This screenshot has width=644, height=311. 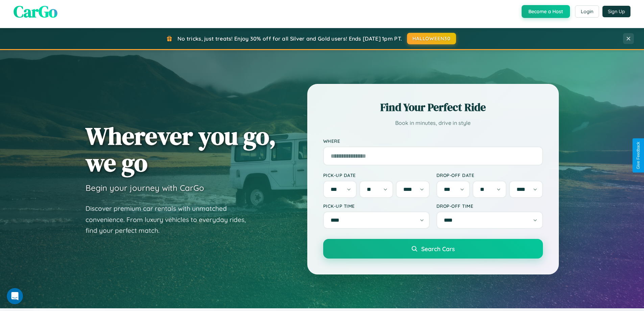 I want to click on label: Where, so click(x=433, y=141).